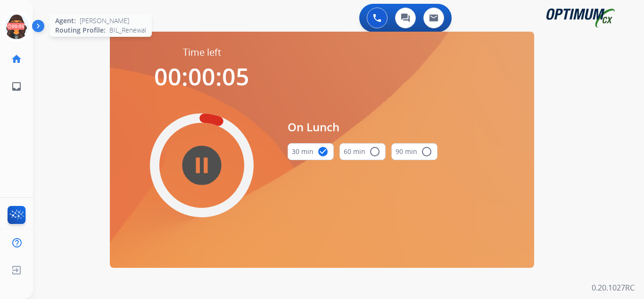 The image size is (644, 299). What do you see at coordinates (363, 151) in the screenshot?
I see `button: 60 min` at bounding box center [363, 151].